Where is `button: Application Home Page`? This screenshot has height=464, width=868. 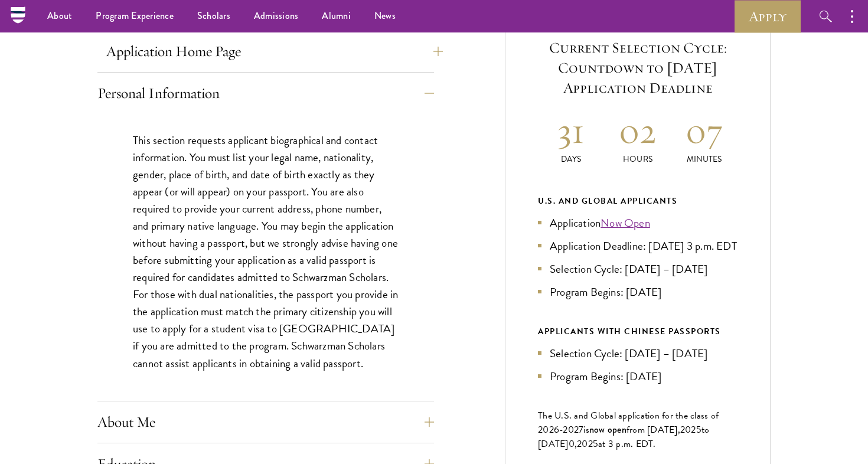
button: Application Home Page is located at coordinates (274, 51).